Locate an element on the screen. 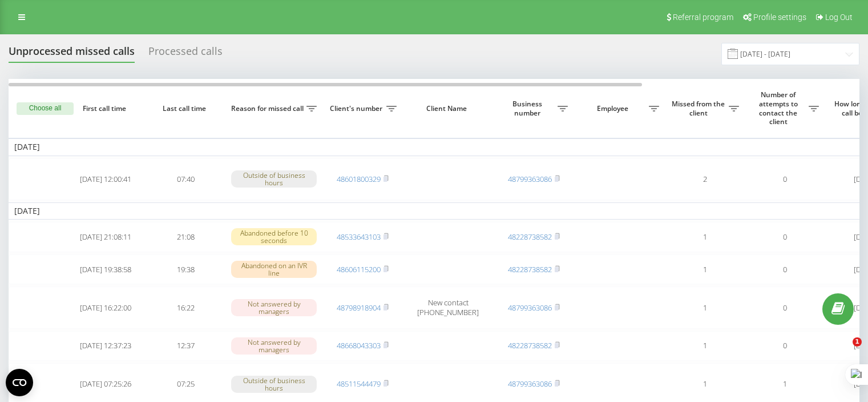  span: Log Out is located at coordinates (839, 17).